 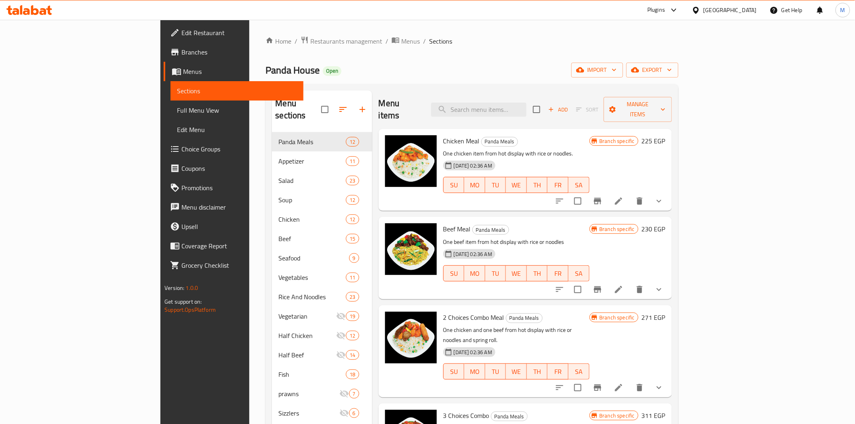 What do you see at coordinates (233, 188) in the screenshot?
I see `a: Promotions` at bounding box center [233, 188].